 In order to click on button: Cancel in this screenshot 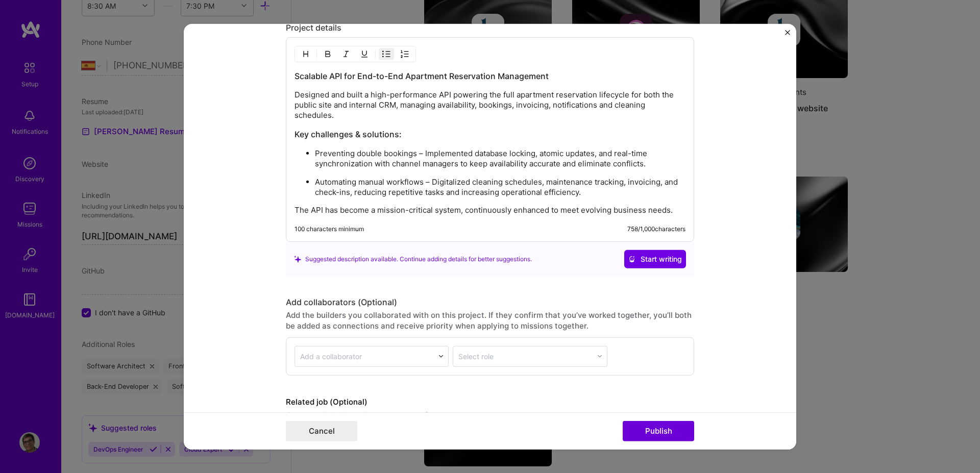, I will do `click(322, 431)`.